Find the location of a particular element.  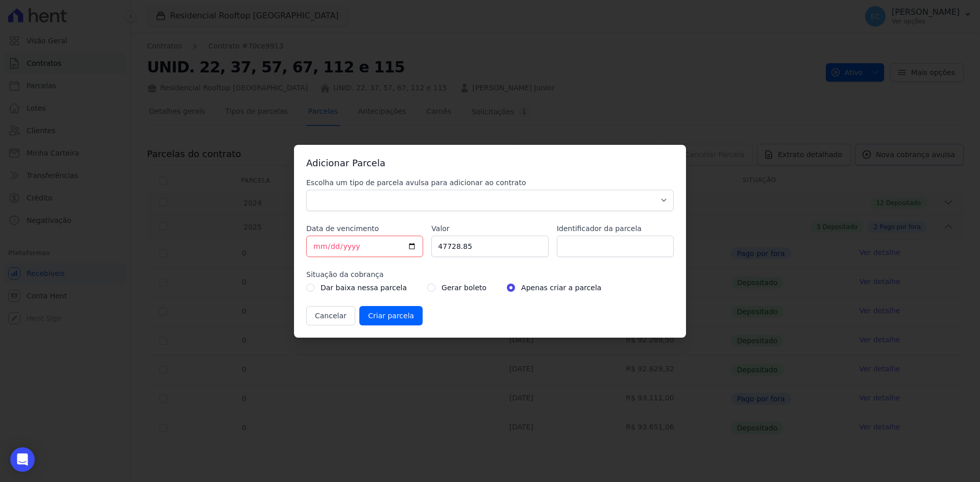

label: Data de vencimento is located at coordinates (365, 228).